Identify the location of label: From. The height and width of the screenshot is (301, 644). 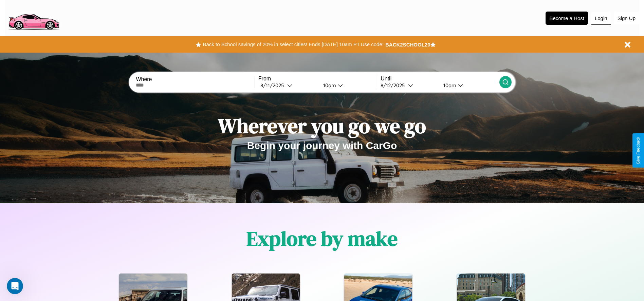
(317, 79).